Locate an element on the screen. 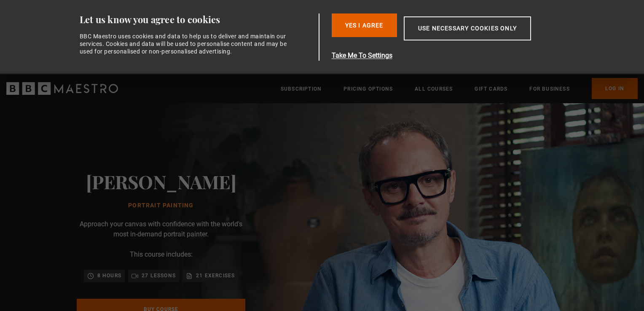 This screenshot has width=644, height=311. button: Use necessary cookies only is located at coordinates (468, 28).